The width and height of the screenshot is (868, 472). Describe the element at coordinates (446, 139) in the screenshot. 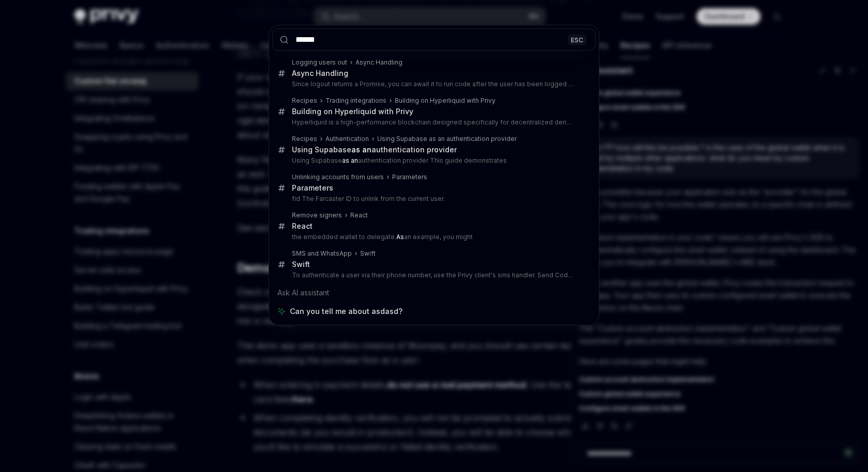

I see `div: Using Supabase as an authentication provider` at that location.